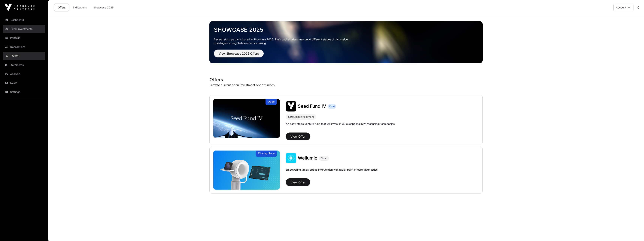  Describe the element at coordinates (239, 54) in the screenshot. I see `span: View Showcase 2025 Offers` at that location.